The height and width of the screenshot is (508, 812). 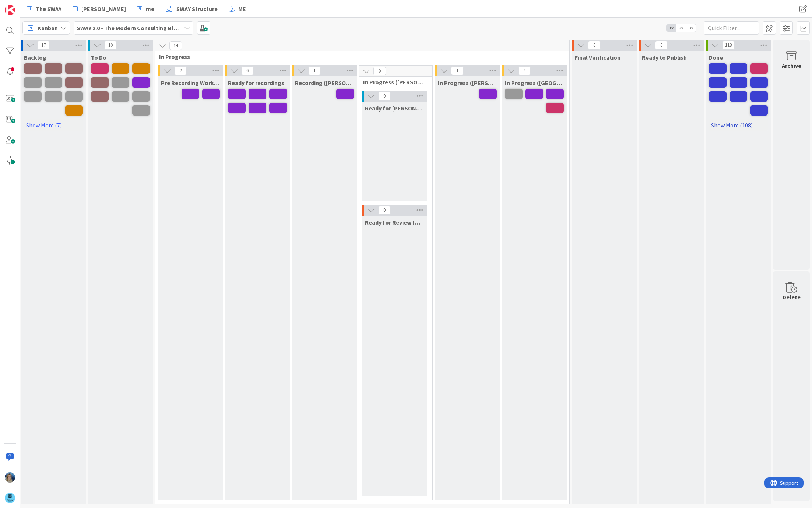 I want to click on span: Ready for Barb Magic, so click(x=394, y=108).